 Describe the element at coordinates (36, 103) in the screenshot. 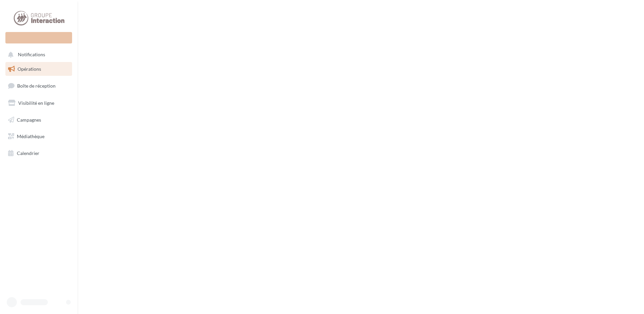

I see `span: Visibilité en ligne` at that location.